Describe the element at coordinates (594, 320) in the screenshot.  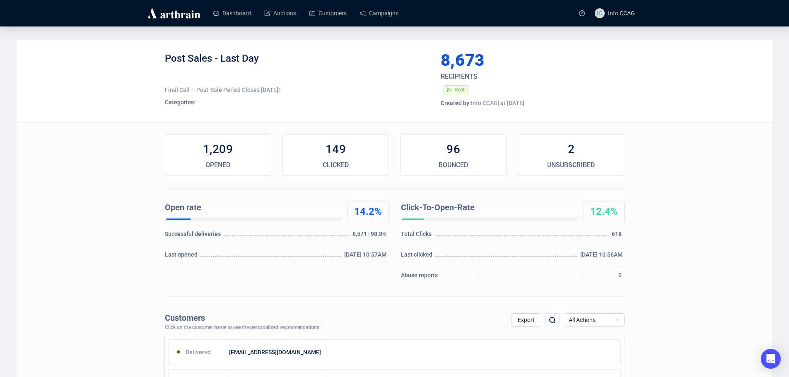
I see `span: All Actions` at that location.